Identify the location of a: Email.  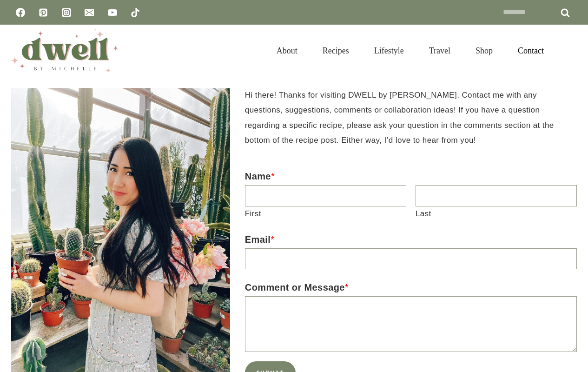
(89, 13).